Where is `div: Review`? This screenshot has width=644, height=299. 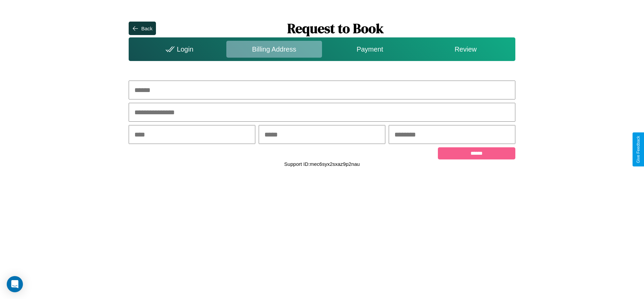
div: Review is located at coordinates (465, 49).